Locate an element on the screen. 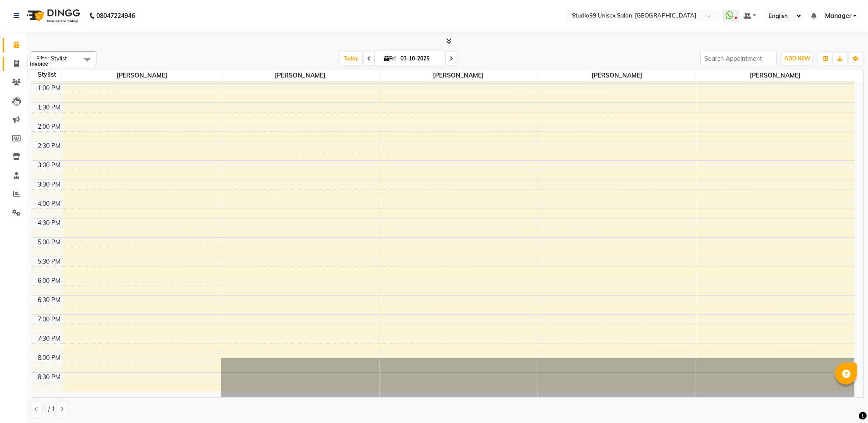  input: Search Appointment is located at coordinates (738, 59).